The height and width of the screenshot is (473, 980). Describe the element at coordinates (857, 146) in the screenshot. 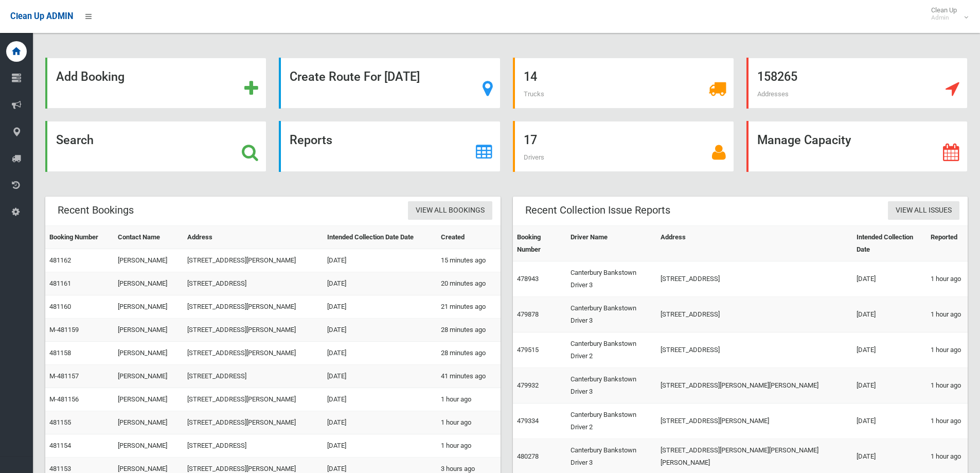

I see `a: Manage Capacity` at that location.